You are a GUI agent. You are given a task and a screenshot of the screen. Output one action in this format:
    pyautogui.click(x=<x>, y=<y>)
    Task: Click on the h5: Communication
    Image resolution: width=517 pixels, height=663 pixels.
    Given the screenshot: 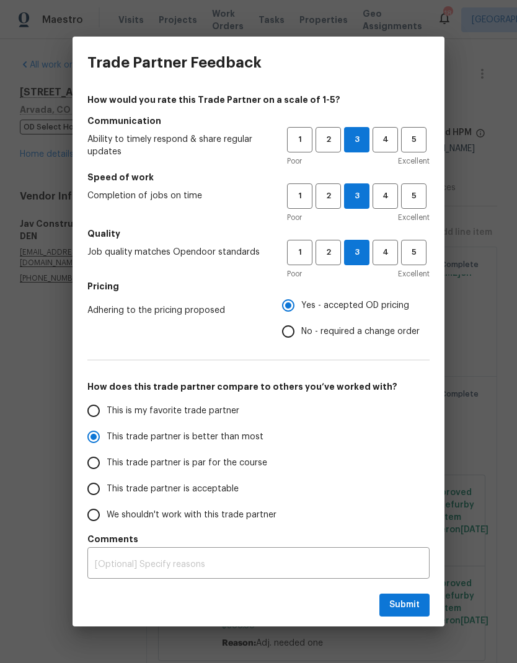 What is the action you would take?
    pyautogui.click(x=258, y=121)
    